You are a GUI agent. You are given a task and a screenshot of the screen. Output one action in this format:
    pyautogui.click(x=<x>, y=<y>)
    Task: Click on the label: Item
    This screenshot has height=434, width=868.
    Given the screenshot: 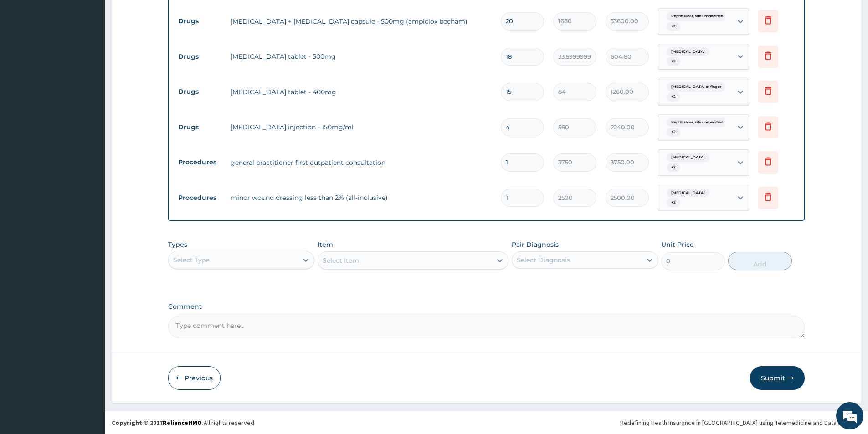 What is the action you would take?
    pyautogui.click(x=325, y=245)
    